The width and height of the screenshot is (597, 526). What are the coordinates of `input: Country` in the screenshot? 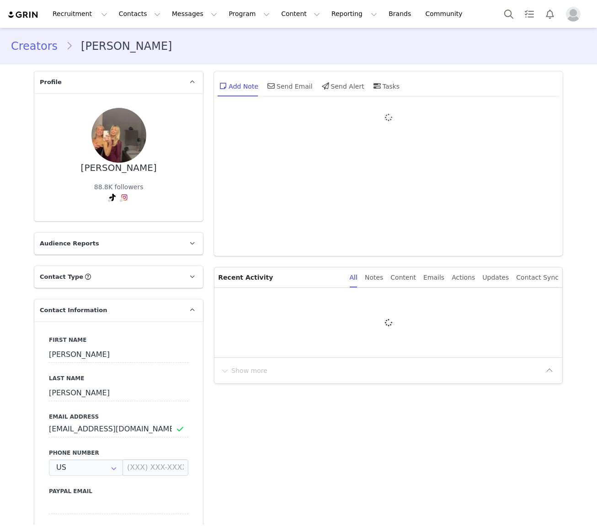 It's located at (86, 468).